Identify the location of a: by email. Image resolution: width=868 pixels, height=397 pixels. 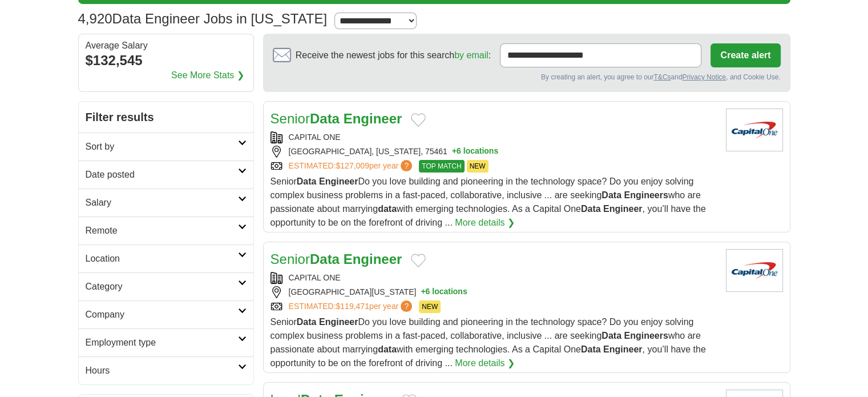
(472, 55).